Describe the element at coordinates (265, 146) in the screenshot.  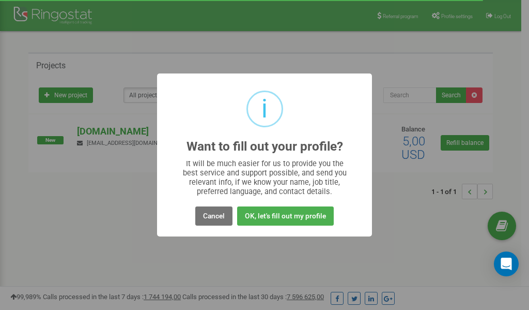
I see `h2: Want to fill out your profile?` at that location.